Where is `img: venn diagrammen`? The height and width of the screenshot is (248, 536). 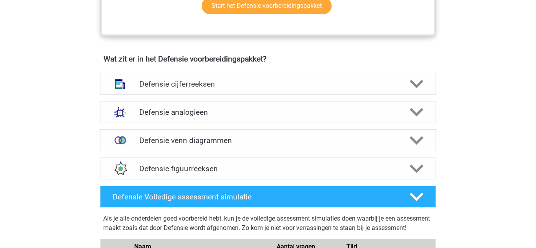 img: venn diagrammen is located at coordinates (120, 140).